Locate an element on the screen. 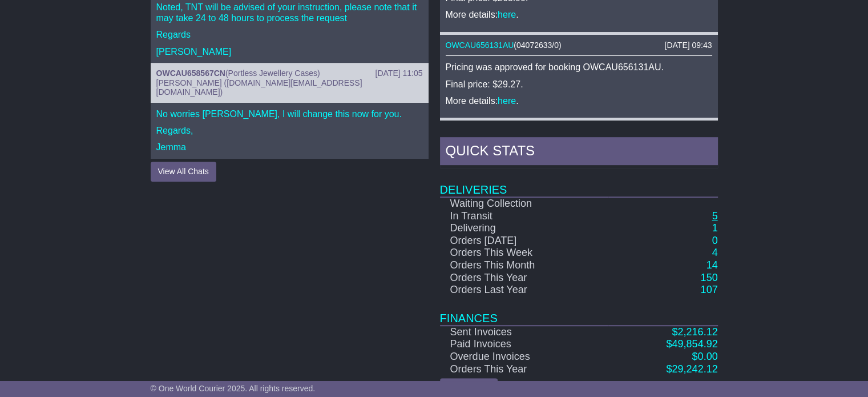  td: Finances is located at coordinates (579, 310).